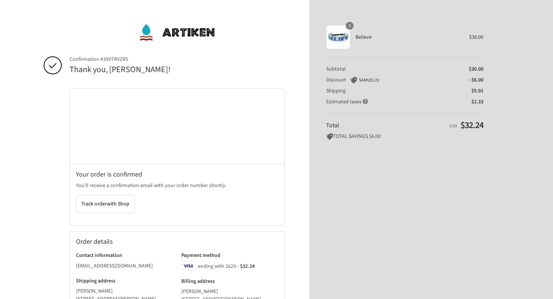 Image resolution: width=553 pixels, height=299 pixels. Describe the element at coordinates (217, 266) in the screenshot. I see `span: ending with 2629` at that location.